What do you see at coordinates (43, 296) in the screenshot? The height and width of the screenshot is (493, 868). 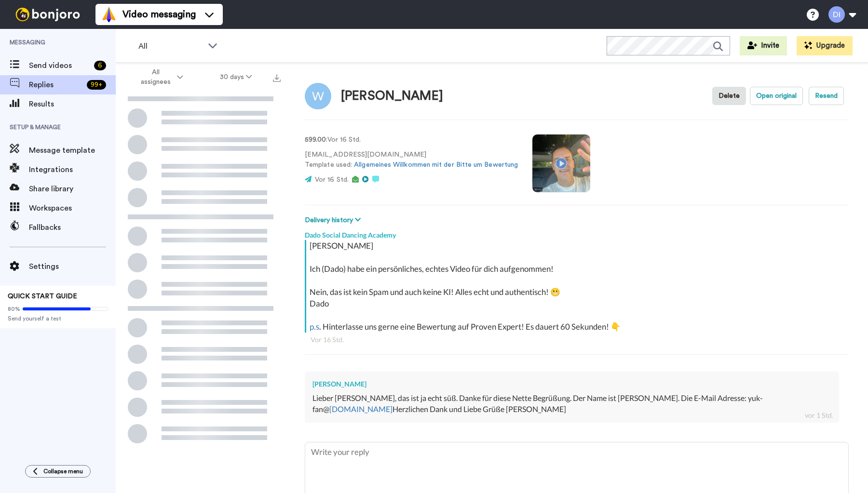 I see `span: QUICK START GUIDE` at bounding box center [43, 296].